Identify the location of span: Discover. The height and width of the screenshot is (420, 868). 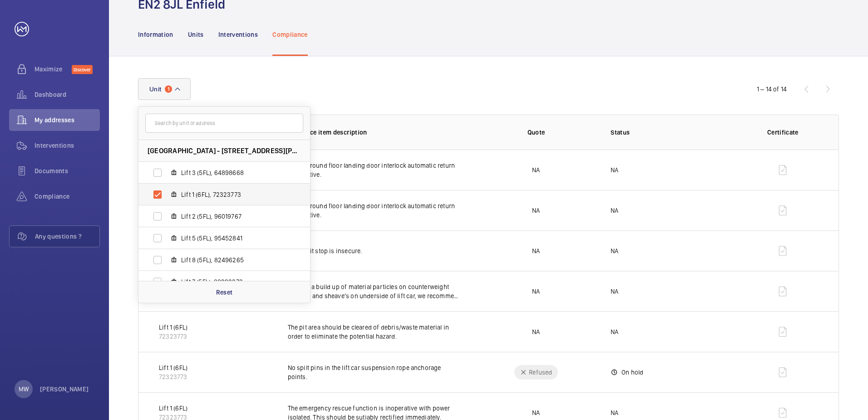
(82, 70).